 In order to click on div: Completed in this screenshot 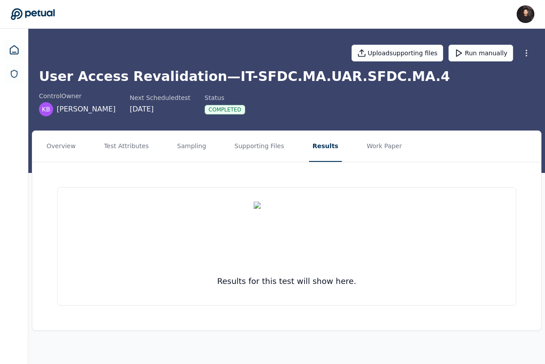, I will do `click(225, 110)`.